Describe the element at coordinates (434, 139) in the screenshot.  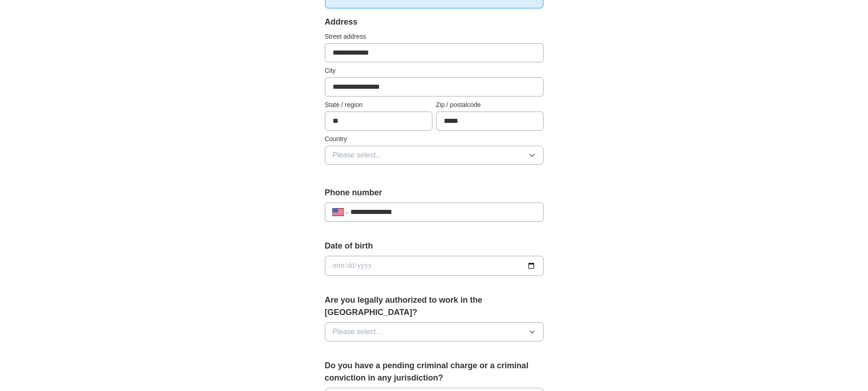
I see `label: Country` at that location.